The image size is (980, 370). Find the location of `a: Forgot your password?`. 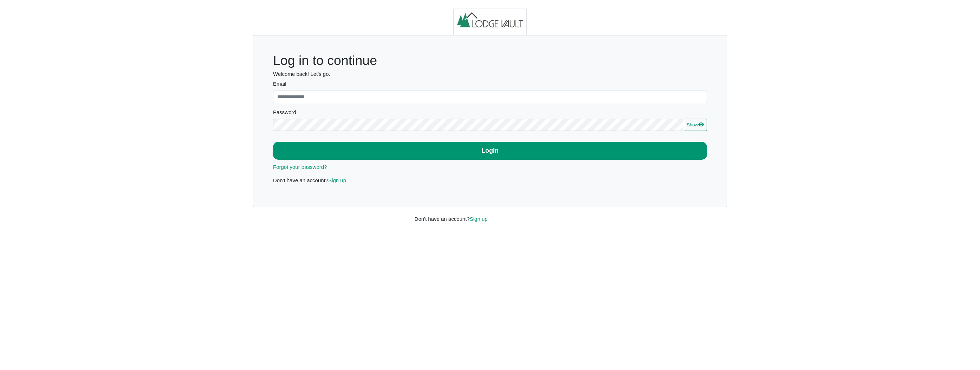

a: Forgot your password? is located at coordinates (300, 167).